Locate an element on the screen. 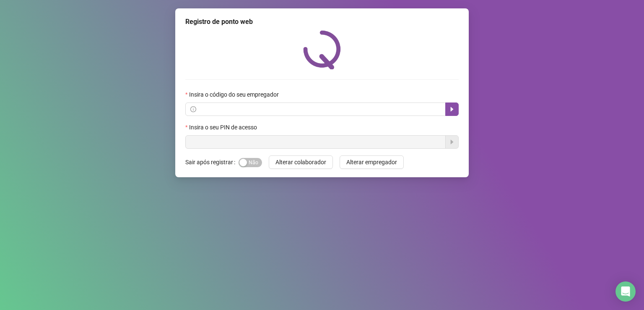 This screenshot has height=310, width=644. img: QRPoint is located at coordinates (322, 50).